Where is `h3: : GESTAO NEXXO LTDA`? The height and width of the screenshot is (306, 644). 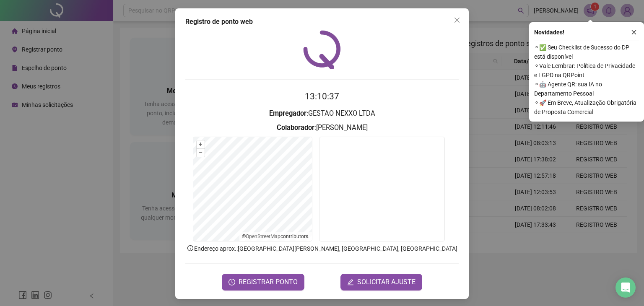
h3: : GESTAO NEXXO LTDA is located at coordinates (322, 113).